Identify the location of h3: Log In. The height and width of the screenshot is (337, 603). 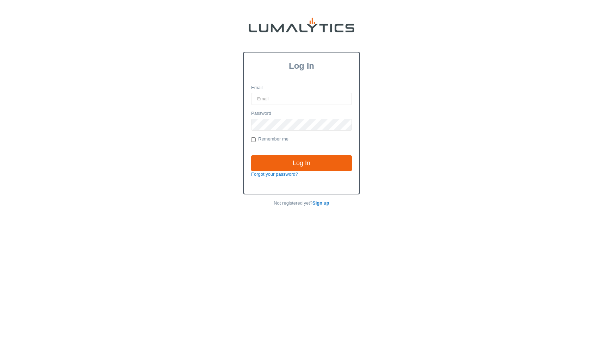
(302, 66).